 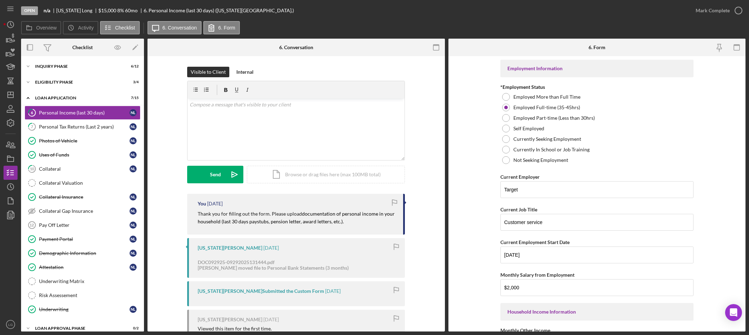 What do you see at coordinates (11, 325) in the screenshot?
I see `button: LG` at bounding box center [11, 325].